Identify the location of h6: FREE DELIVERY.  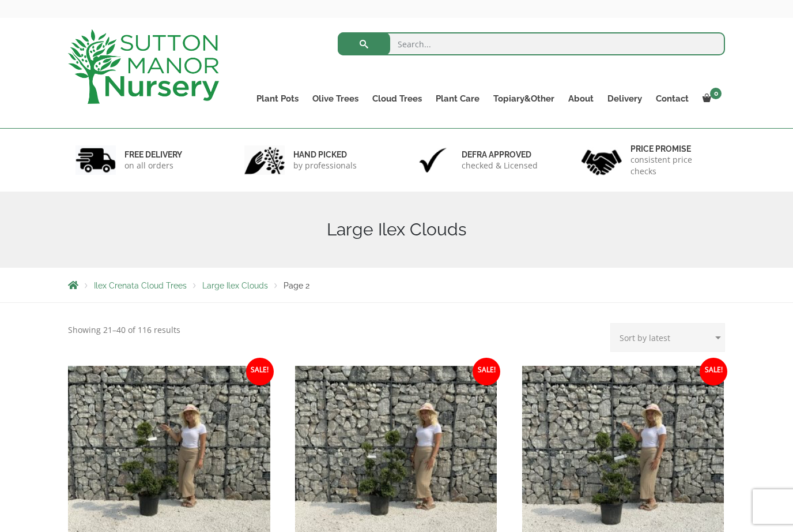
(153, 155).